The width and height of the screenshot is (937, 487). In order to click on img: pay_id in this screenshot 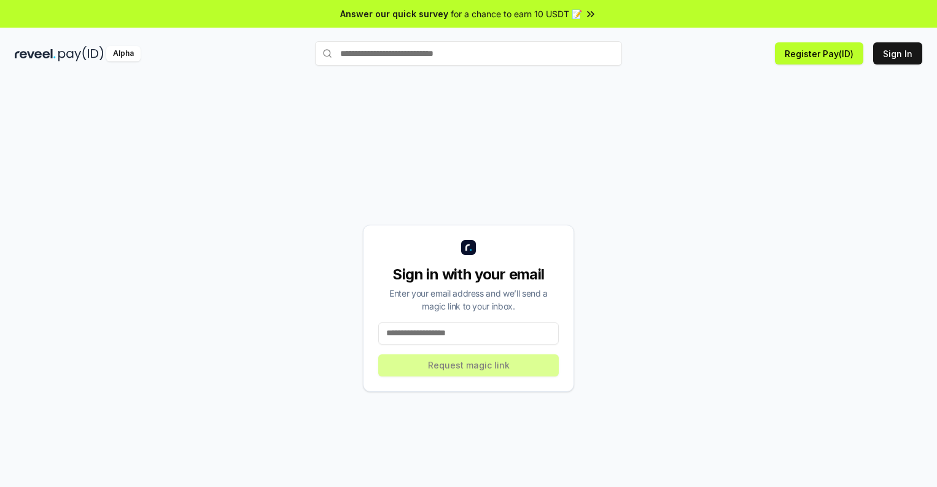, I will do `click(81, 53)`.